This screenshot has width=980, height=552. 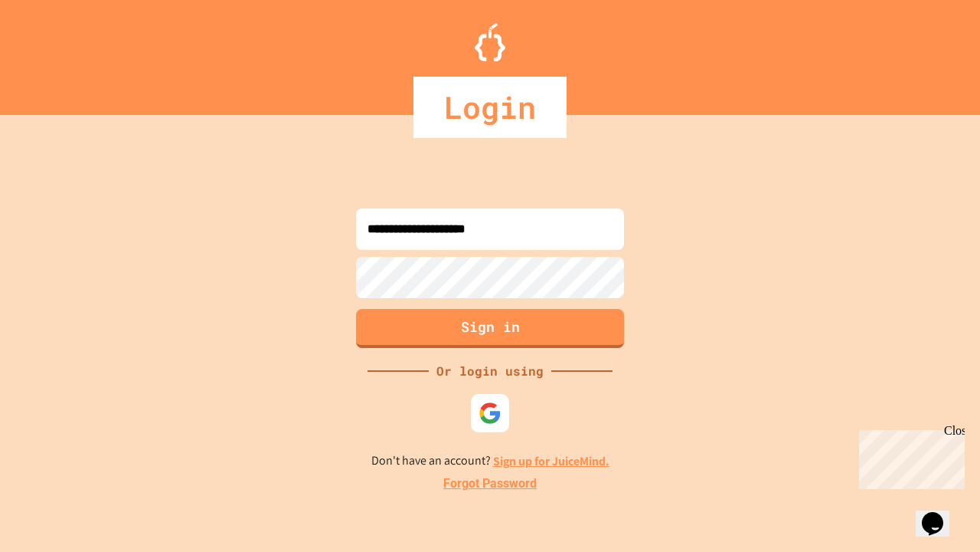 I want to click on a: Forgot Password, so click(x=490, y=484).